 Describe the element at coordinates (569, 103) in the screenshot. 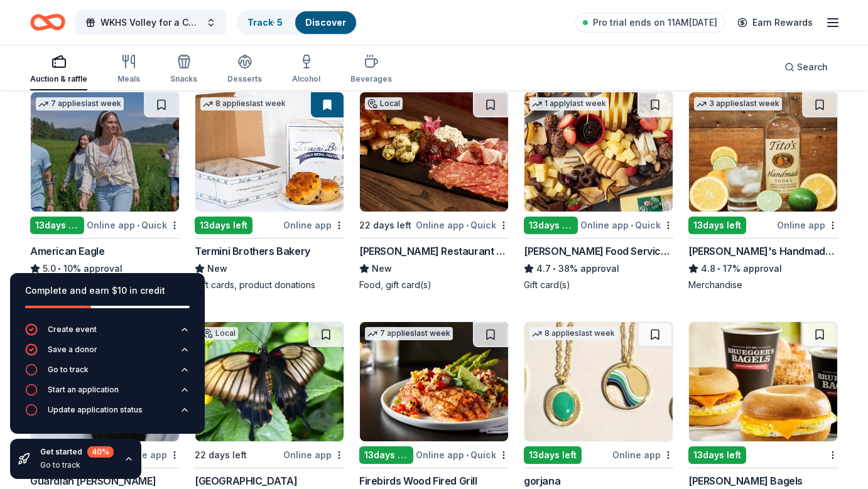

I see `div: 1 apply last week` at that location.